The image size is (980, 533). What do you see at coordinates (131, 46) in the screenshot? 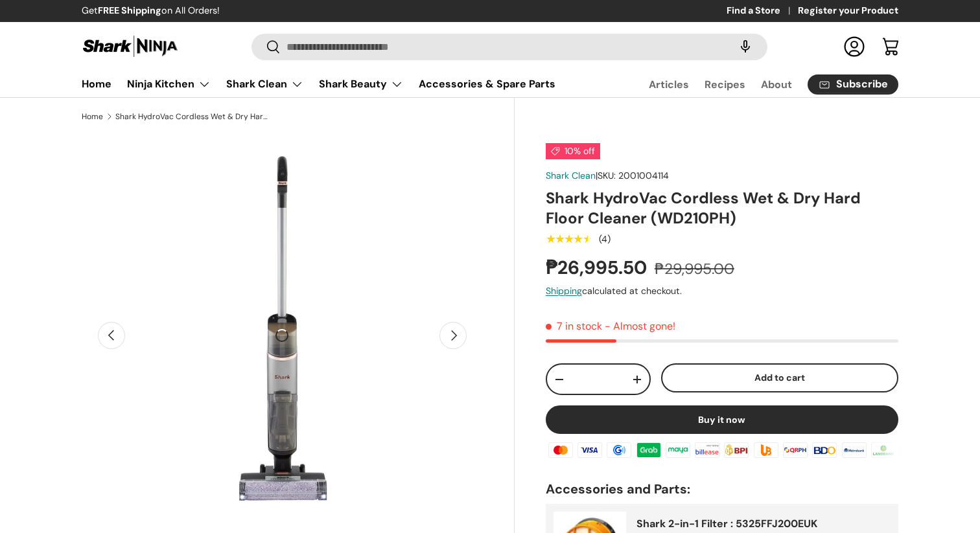
I see `img: Shark Ninja Philippines` at bounding box center [131, 46].